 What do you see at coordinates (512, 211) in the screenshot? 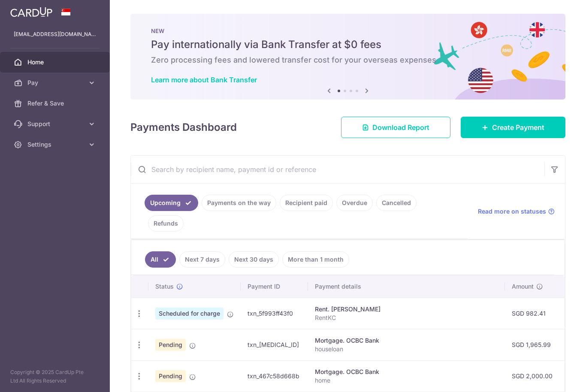
I see `span: Read more on statuses` at bounding box center [512, 211].